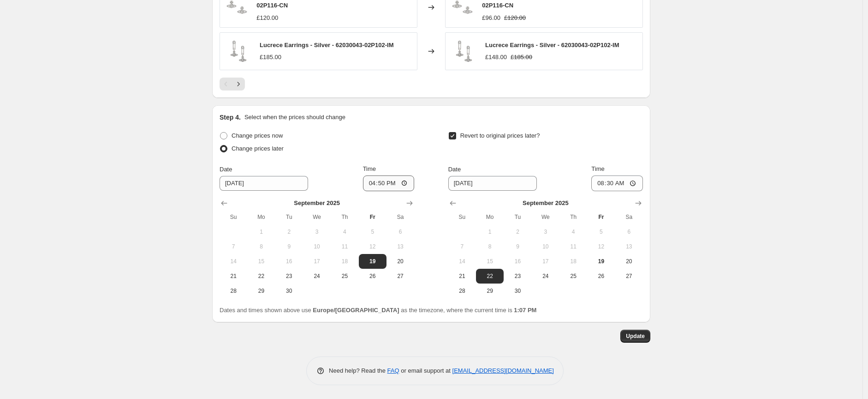  Describe the element at coordinates (493, 184) in the screenshot. I see `input: 9/19/2025` at that location.